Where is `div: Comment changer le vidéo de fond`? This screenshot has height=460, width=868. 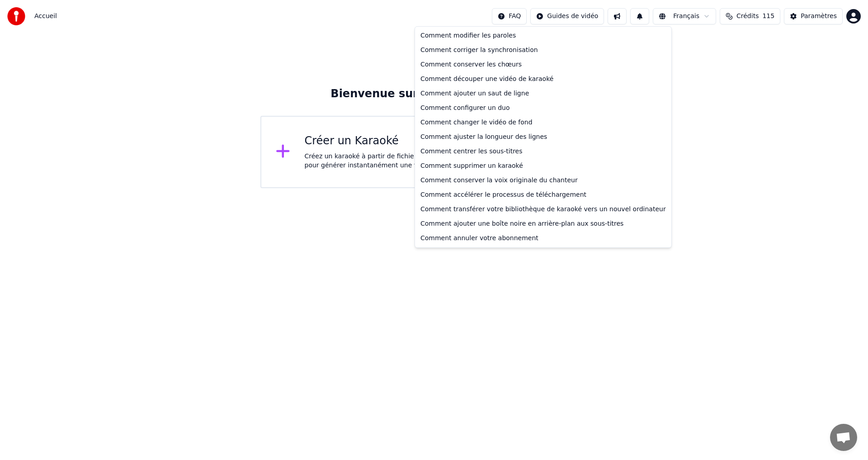 div: Comment changer le vidéo de fond is located at coordinates (543, 123).